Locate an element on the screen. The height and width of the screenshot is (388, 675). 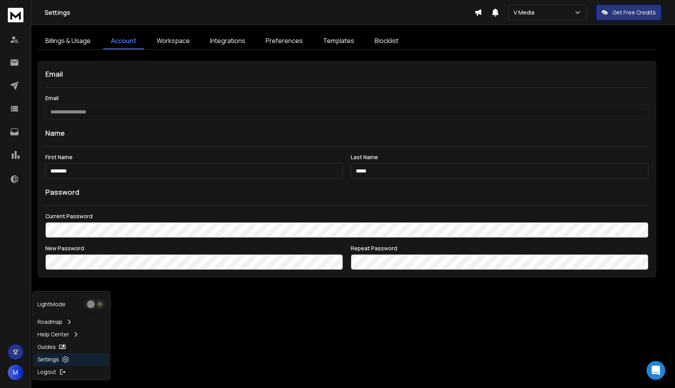
p: Settings is located at coordinates (48, 359).